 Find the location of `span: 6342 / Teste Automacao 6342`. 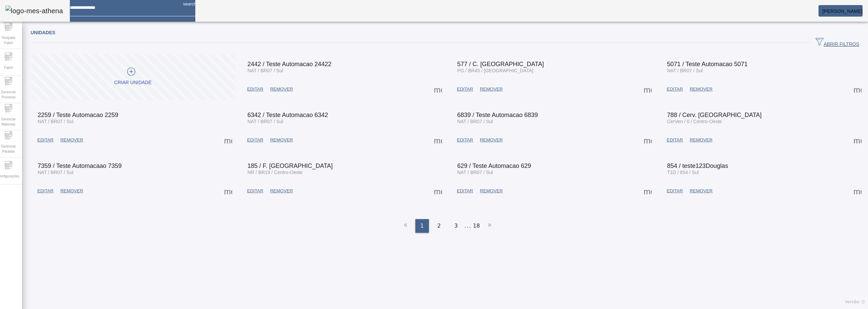

span: 6342 / Teste Automacao 6342 is located at coordinates (288, 115).